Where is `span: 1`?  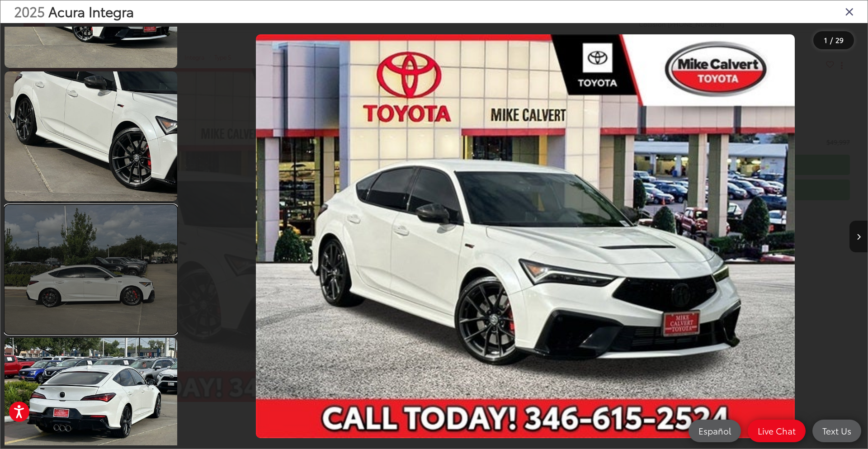
span: 1 is located at coordinates (826, 40).